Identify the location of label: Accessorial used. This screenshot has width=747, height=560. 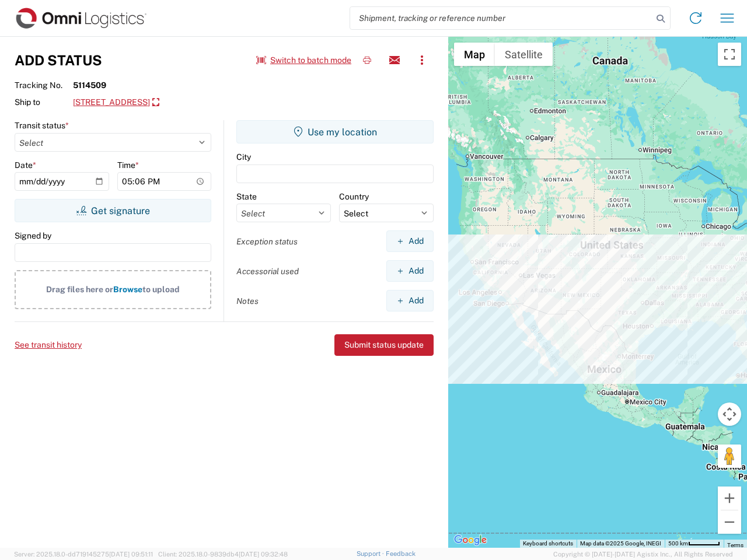
(267, 271).